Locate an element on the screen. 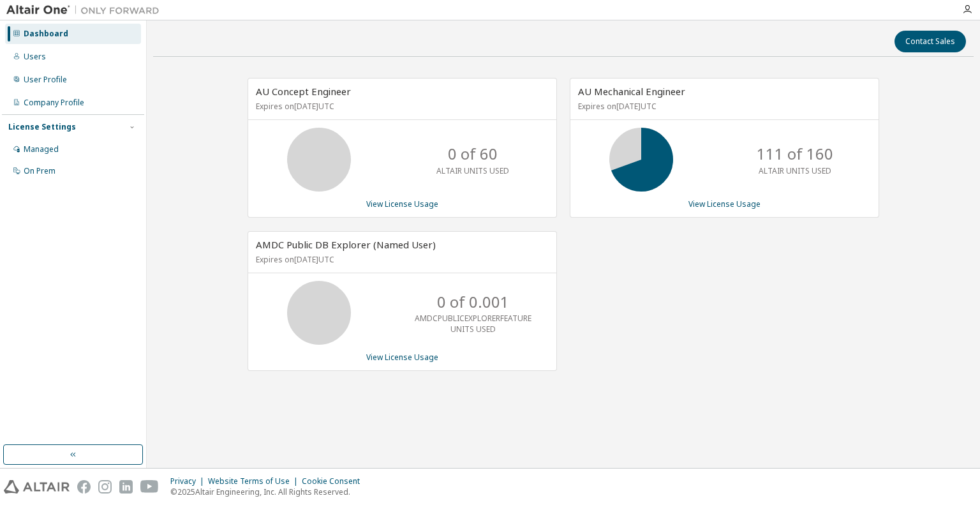 The image size is (980, 505). img: instagram.svg is located at coordinates (105, 487).